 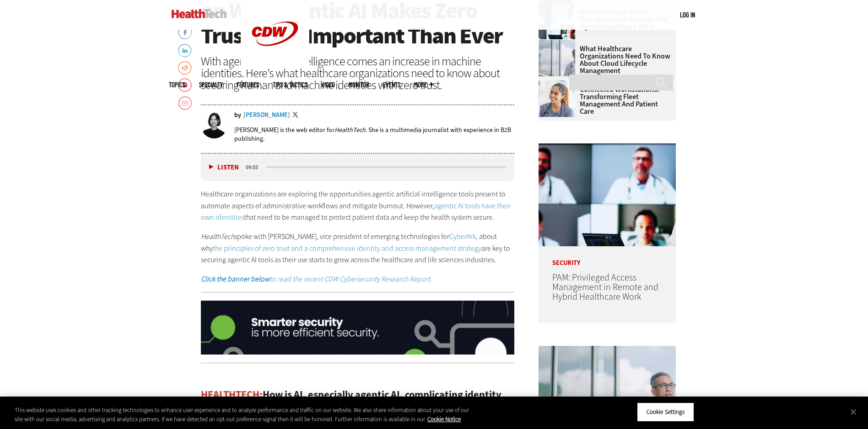 What do you see at coordinates (214, 126) in the screenshot?
I see `img: Jordan Scott` at bounding box center [214, 126].